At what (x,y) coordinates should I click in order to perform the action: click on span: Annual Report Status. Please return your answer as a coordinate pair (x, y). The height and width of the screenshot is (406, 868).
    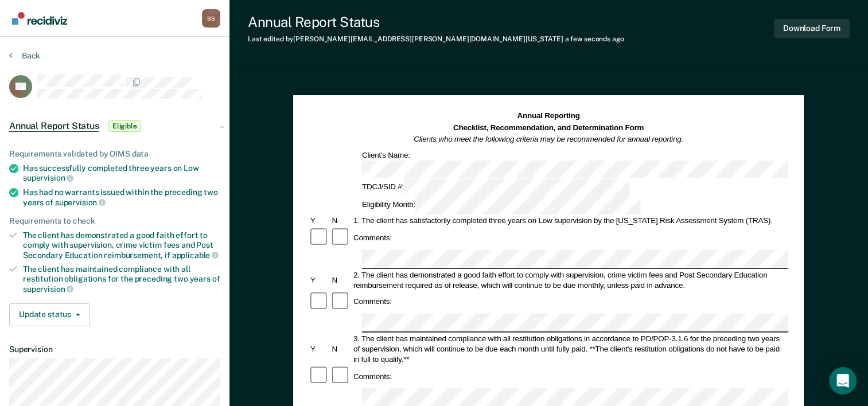
    Looking at the image, I should click on (54, 127).